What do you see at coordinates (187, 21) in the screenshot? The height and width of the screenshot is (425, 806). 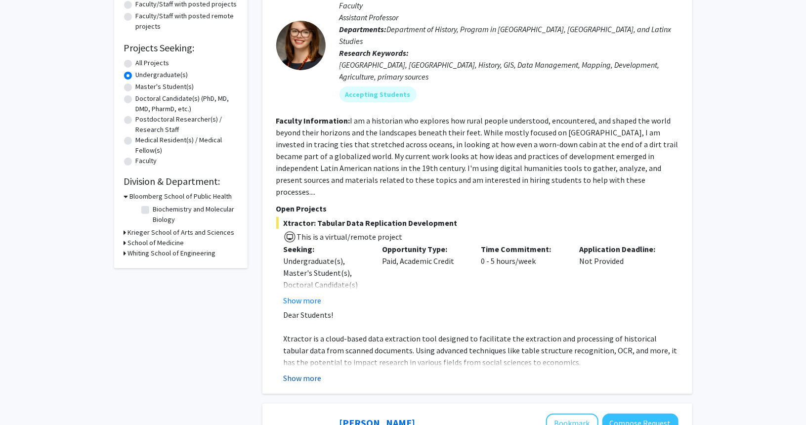 I see `label: Faculty/Staff with posted remote projects` at bounding box center [187, 21].